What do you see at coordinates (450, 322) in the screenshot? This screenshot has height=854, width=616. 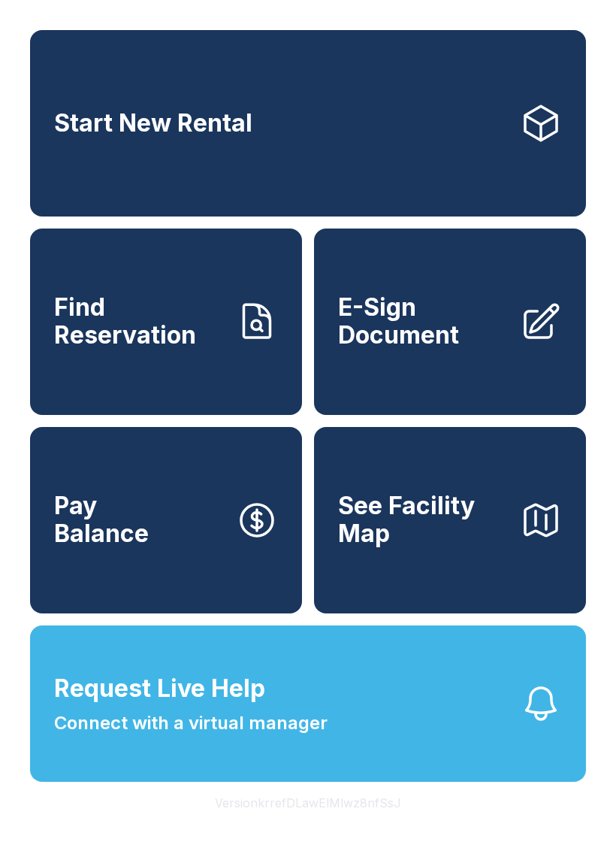 I see `a: E-Sign Document` at bounding box center [450, 322].